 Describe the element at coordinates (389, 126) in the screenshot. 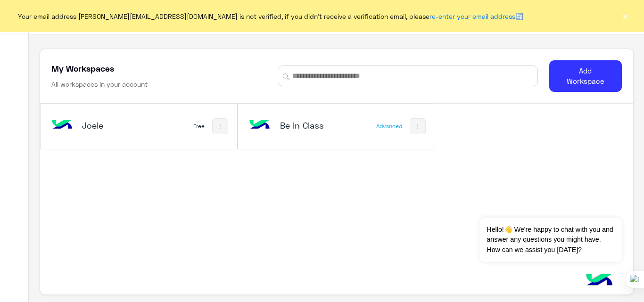

I see `div: Advanced` at that location.